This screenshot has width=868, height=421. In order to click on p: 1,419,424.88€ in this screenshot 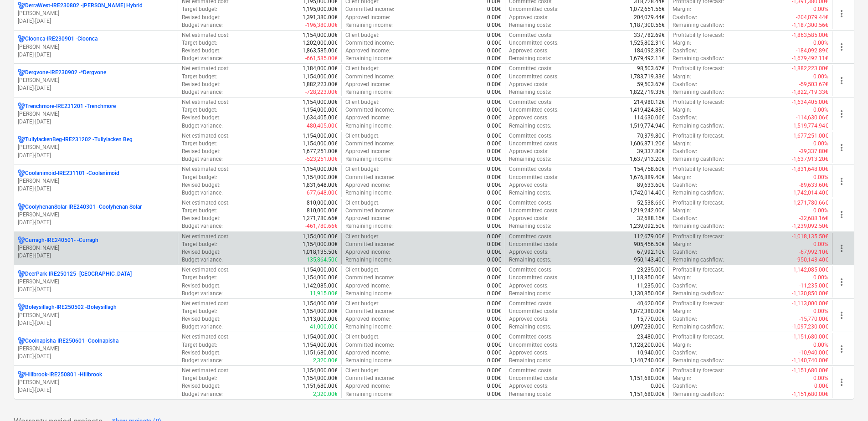, I will do `click(647, 110)`.